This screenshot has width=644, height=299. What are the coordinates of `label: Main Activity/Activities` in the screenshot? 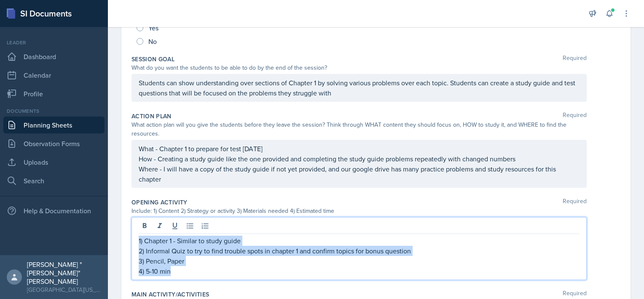 It's located at (171, 294).